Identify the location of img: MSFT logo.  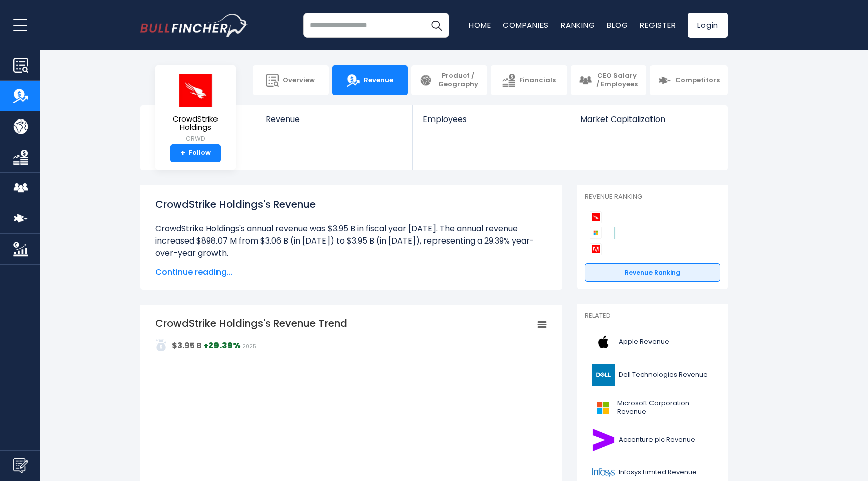
(602, 407).